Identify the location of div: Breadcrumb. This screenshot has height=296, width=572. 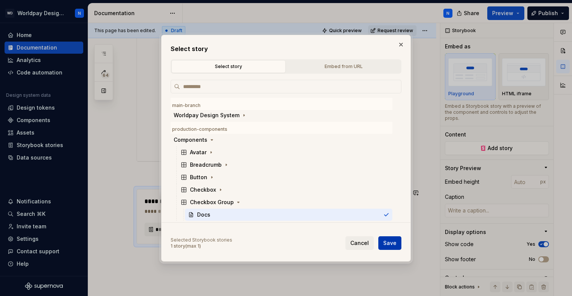
(206, 165).